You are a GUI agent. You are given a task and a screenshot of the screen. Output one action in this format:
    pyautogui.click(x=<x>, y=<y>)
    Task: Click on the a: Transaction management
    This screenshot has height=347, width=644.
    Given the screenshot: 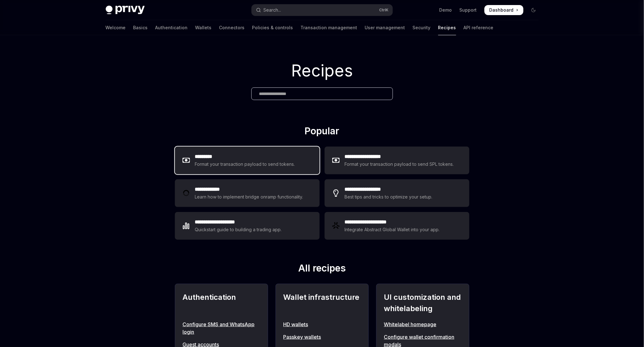 What is the action you would take?
    pyautogui.click(x=329, y=28)
    